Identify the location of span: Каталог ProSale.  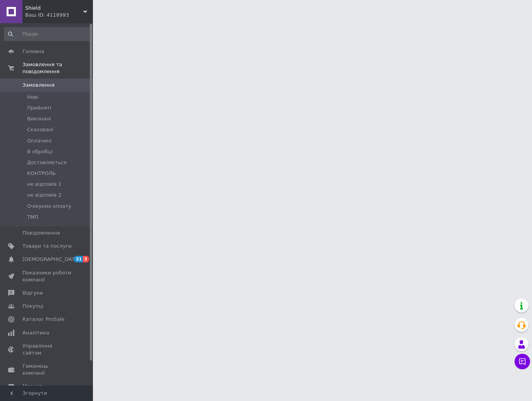
(43, 319).